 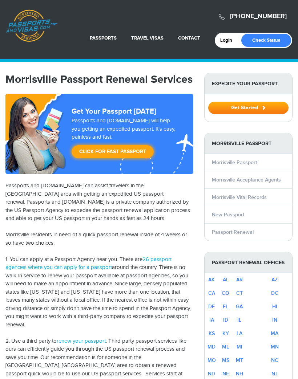 I want to click on a: IA, so click(x=211, y=320).